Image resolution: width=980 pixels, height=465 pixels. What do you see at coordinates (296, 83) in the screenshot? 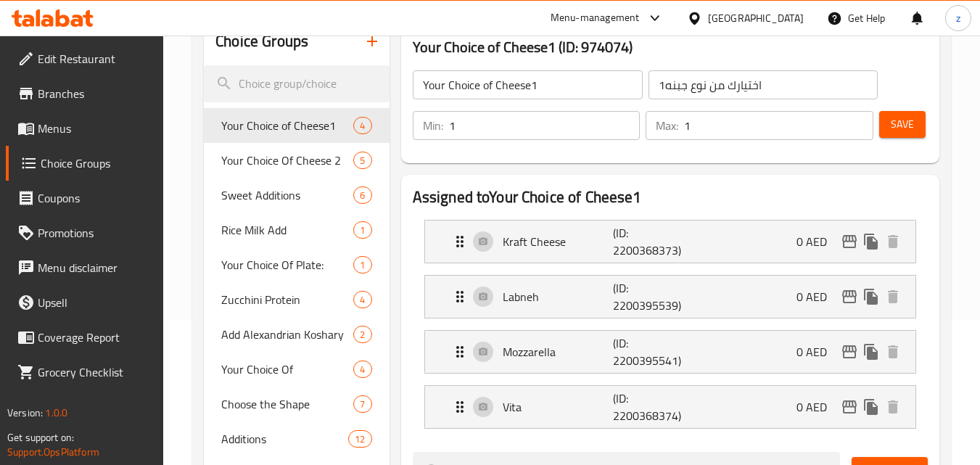
I see `input: search` at bounding box center [296, 83].